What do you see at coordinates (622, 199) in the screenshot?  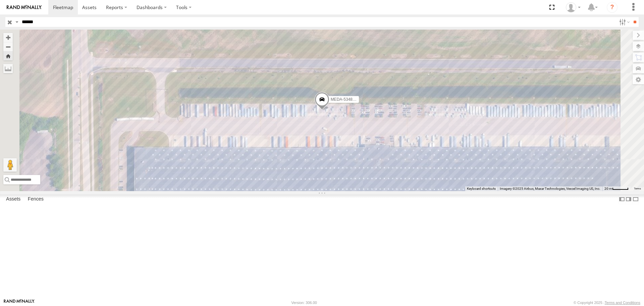 I see `label: Dock Summary Table to the Left` at bounding box center [622, 199].